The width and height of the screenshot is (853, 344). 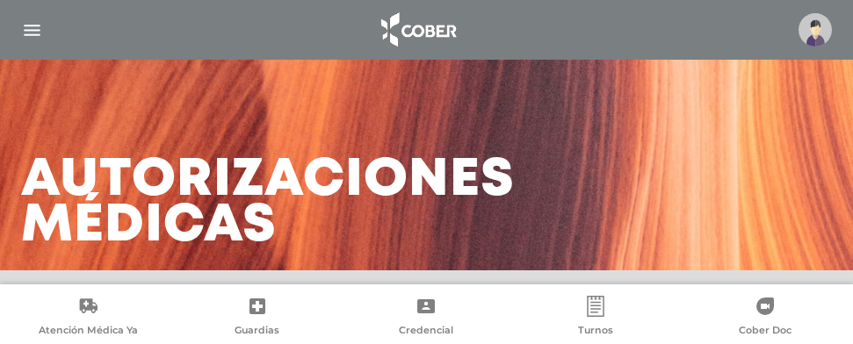 What do you see at coordinates (764, 318) in the screenshot?
I see `a: Cober Doc` at bounding box center [764, 318].